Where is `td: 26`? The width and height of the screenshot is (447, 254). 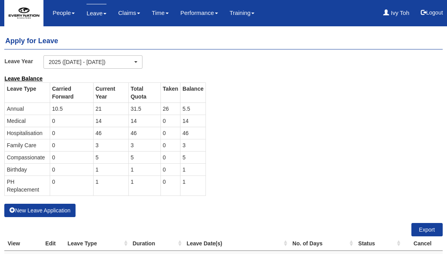
td: 26 is located at coordinates (170, 108).